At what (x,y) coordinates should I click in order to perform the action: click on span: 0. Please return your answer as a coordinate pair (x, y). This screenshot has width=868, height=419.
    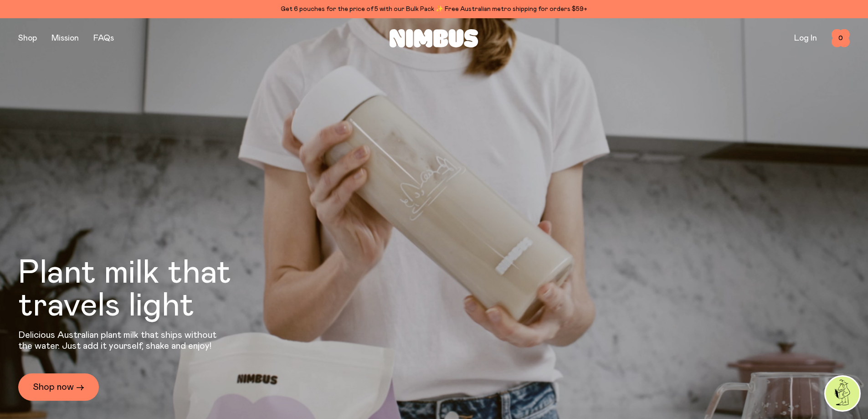
    Looking at the image, I should click on (841, 38).